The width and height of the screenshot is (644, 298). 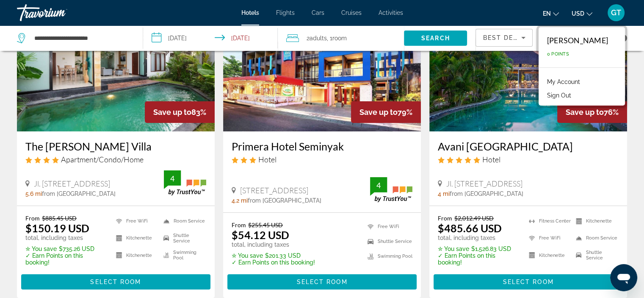 I want to click on span: Room, so click(x=340, y=38).